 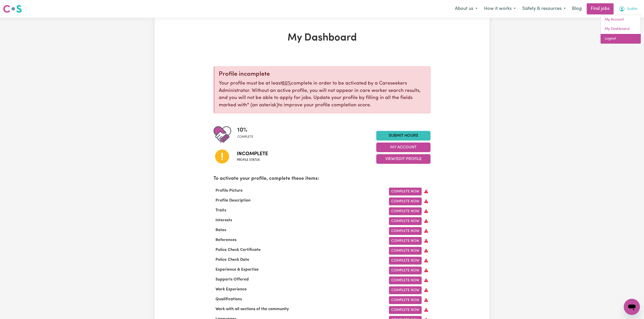 I want to click on div: Profile incomplete, so click(x=322, y=74).